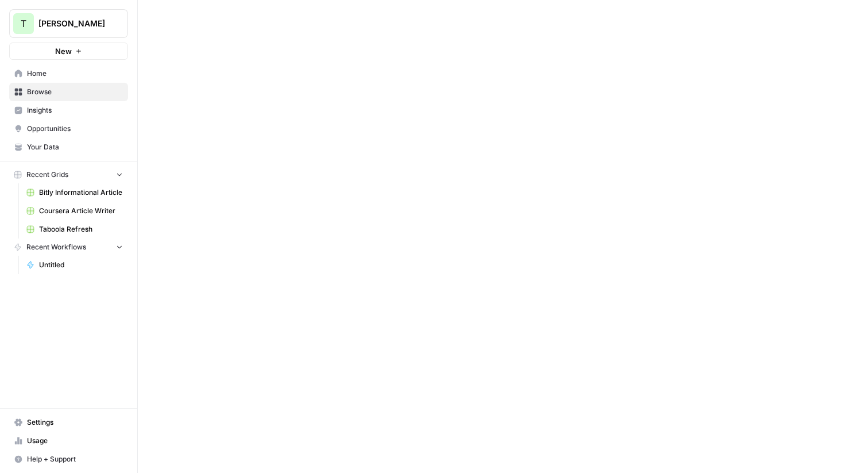 This screenshot has width=868, height=473. What do you see at coordinates (69, 459) in the screenshot?
I see `button: Help + Support` at bounding box center [69, 459].